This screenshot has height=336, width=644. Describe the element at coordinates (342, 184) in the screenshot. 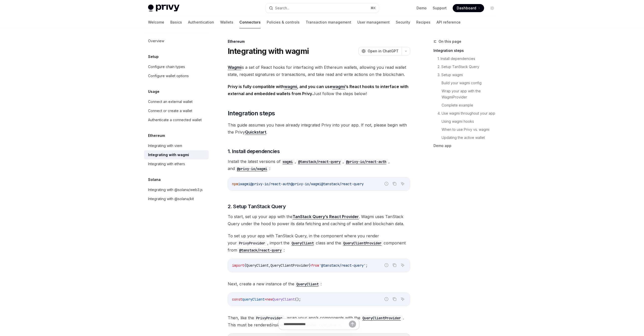

I see `span: @tanstack/react-query` at that location.